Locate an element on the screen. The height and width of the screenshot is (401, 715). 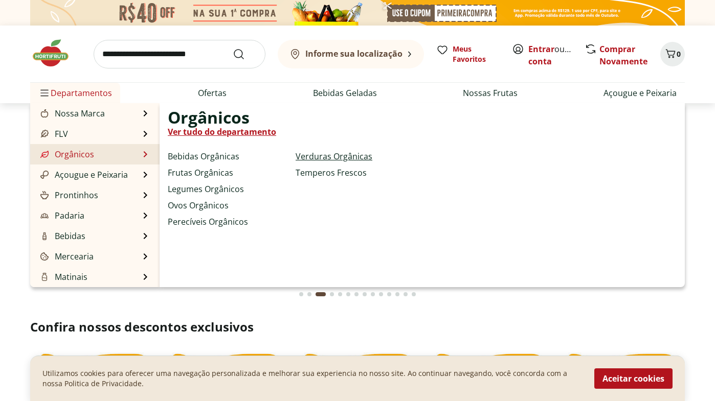
h2: Confira nossos descontos exclusivos is located at coordinates (357, 327).